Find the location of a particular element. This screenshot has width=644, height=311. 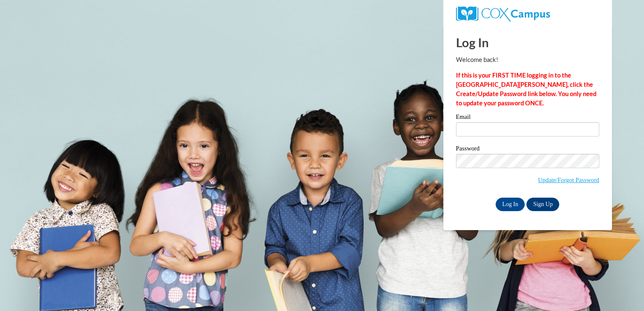

h1: Log In is located at coordinates (528, 42).